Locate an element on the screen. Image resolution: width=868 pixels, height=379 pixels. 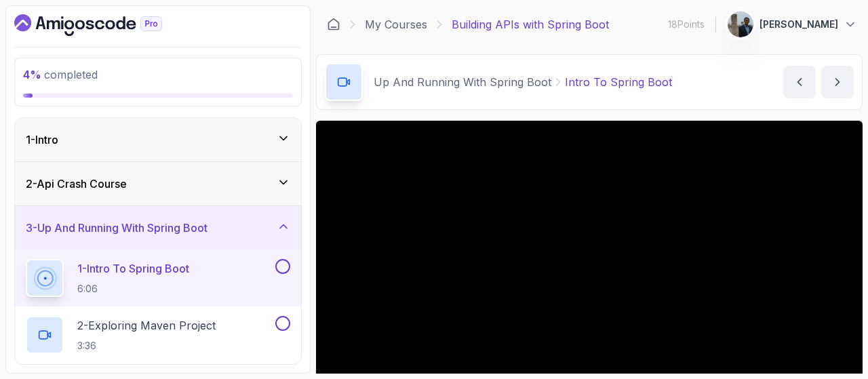
h3: 1 - Intro is located at coordinates (42, 139).